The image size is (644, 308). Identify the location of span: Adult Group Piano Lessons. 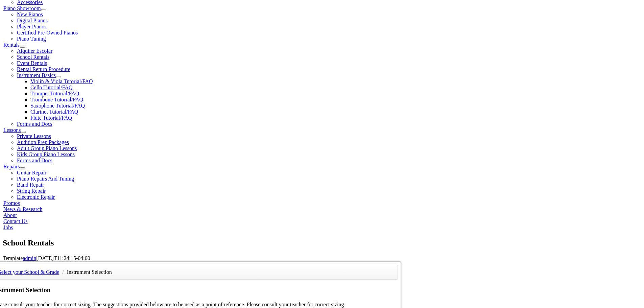
(47, 148).